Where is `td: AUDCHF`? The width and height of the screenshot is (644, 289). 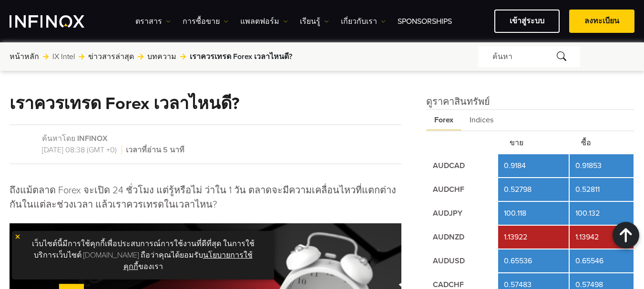
td: AUDCHF is located at coordinates (462, 190).